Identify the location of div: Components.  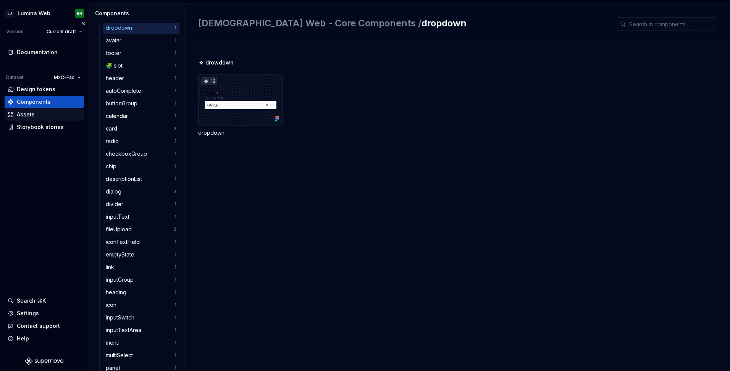
(34, 102).